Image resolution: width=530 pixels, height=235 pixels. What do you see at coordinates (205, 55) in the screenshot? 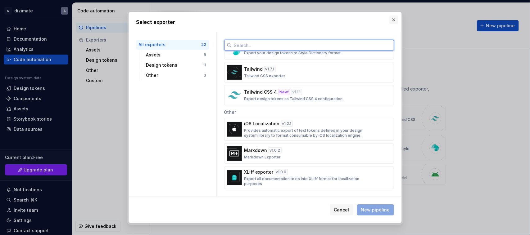
I see `div: 8` at bounding box center [205, 55].